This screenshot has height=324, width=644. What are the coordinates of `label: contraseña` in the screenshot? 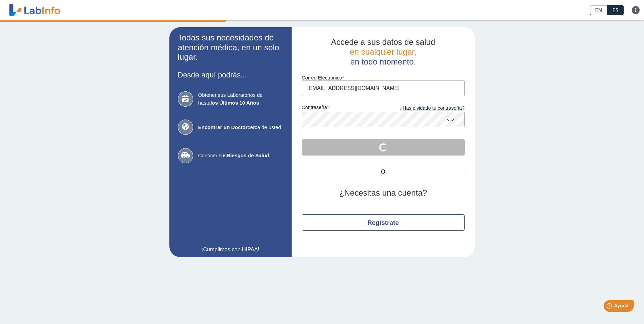 It's located at (342, 108).